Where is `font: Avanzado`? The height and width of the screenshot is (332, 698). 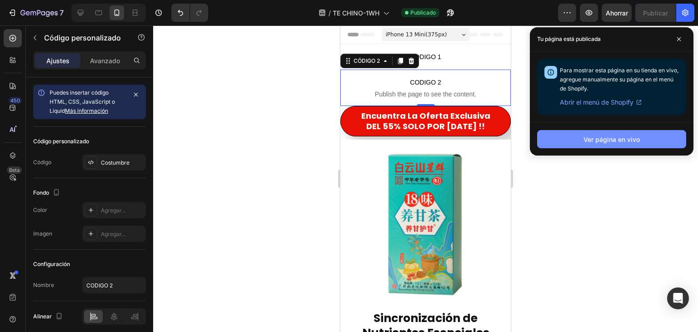
font: Avanzado is located at coordinates (105, 60).